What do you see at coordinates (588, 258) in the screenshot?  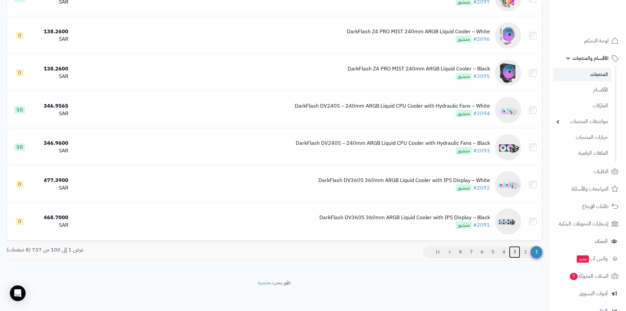 I see `a: وآتس آبجديد` at bounding box center [588, 258].